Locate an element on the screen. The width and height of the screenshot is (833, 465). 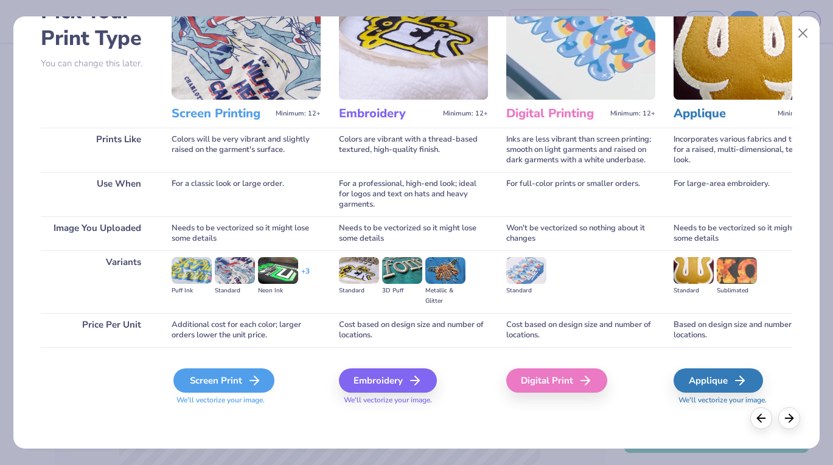
div: Incorporates various fabrics and threads for a raised, multi-dimensional, textured look. is located at coordinates (747, 150).